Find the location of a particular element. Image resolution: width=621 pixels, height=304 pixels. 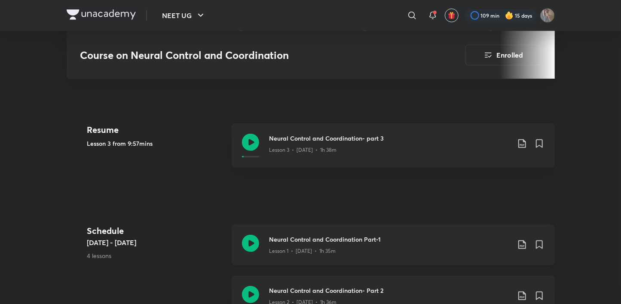

button: Enrolled is located at coordinates (503, 55).